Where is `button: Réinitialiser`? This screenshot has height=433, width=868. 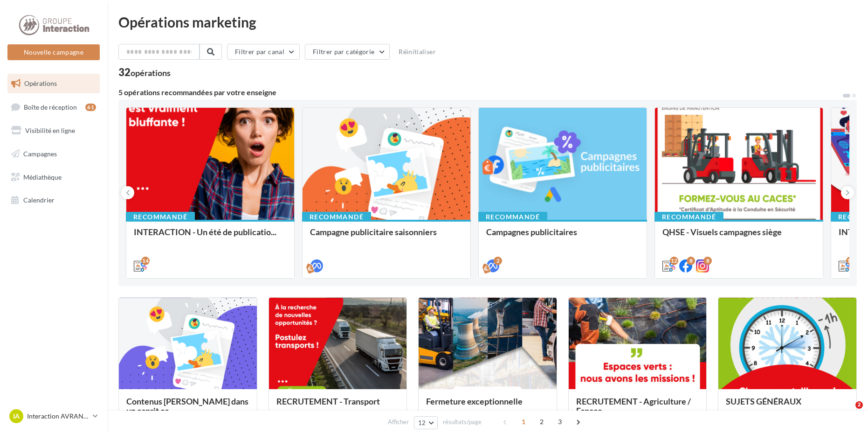
button: Réinitialiser is located at coordinates (417, 52).